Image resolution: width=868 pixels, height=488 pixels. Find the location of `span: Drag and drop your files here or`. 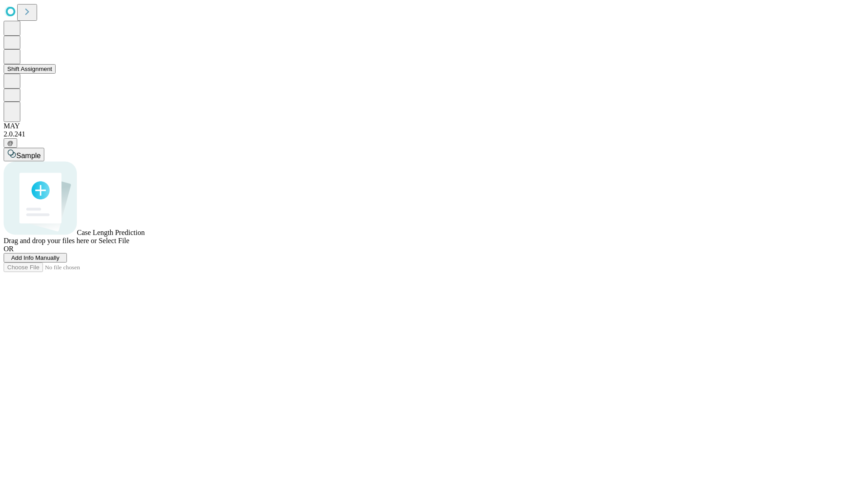

span: Drag and drop your files here or is located at coordinates (50, 240).